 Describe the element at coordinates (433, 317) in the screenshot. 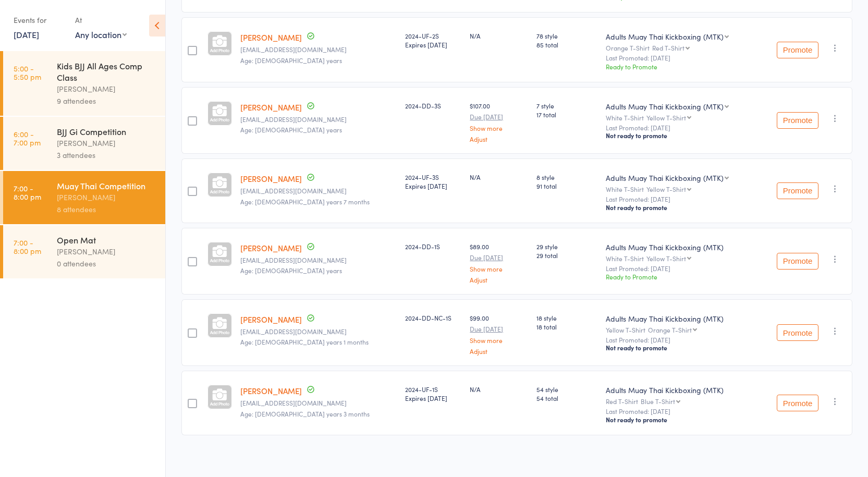

I see `div: 2024-DD-NC-1S` at that location.